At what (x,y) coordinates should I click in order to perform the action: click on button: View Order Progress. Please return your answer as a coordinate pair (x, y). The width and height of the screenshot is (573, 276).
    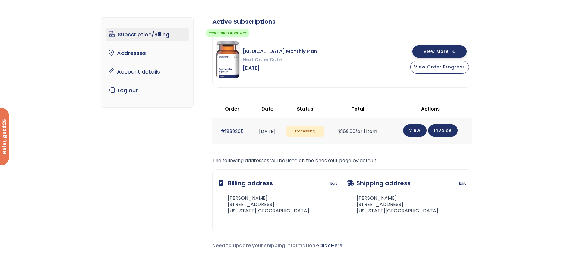
    Looking at the image, I should click on (439, 67).